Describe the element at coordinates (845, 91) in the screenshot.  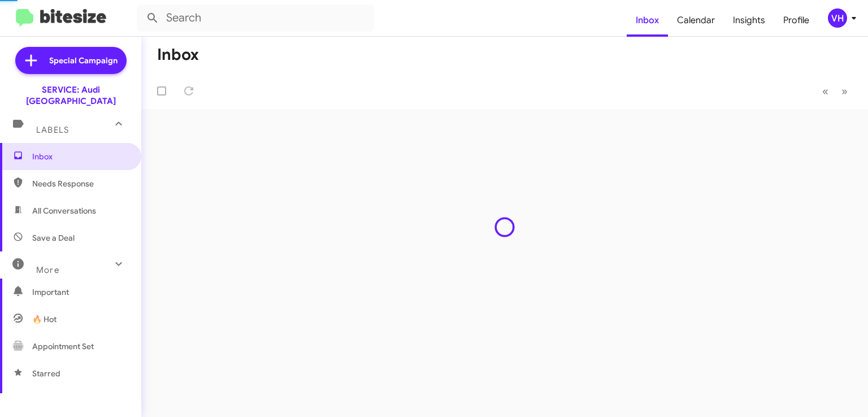
I see `button: Next` at that location.